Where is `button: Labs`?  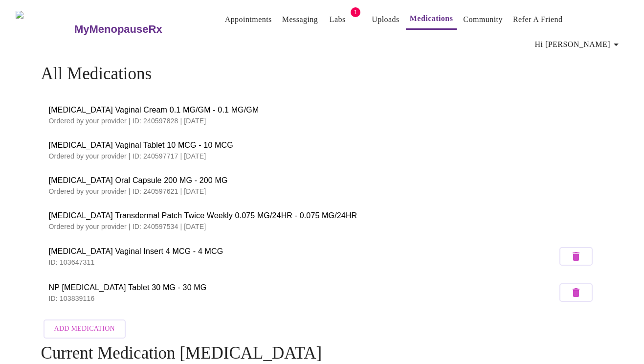 button: Labs is located at coordinates (337, 19).